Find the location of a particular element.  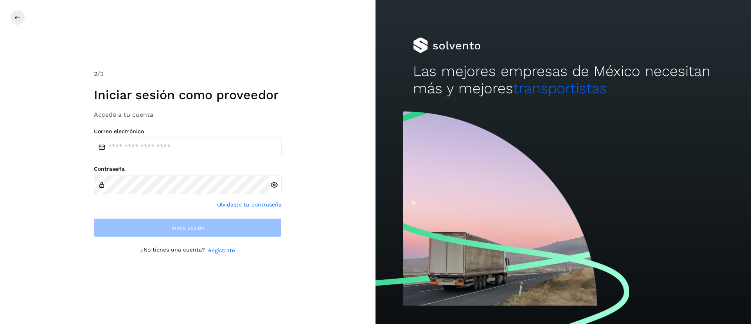

a: Olvidaste tu contraseña is located at coordinates (249, 204).